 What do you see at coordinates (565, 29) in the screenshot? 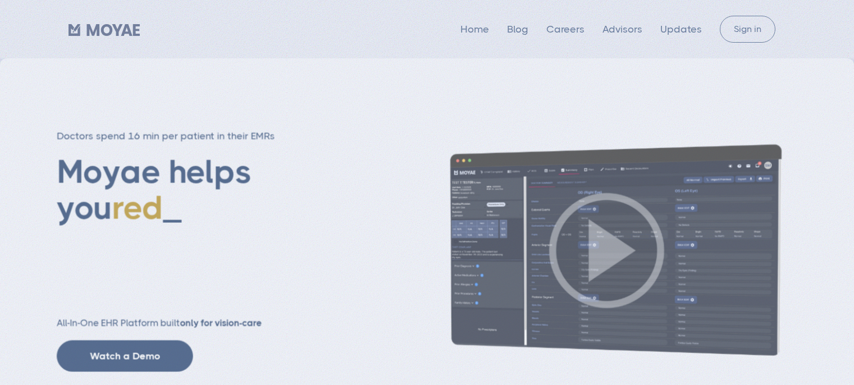
I see `a: Careers` at bounding box center [565, 29].